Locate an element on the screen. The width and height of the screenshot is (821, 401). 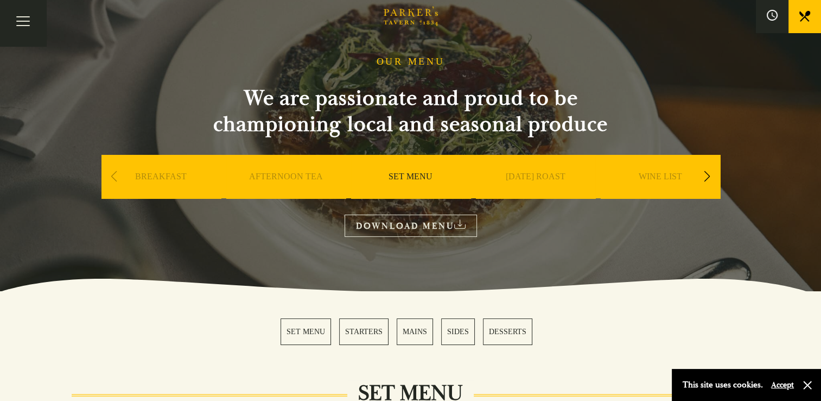
a: BREAKFAST is located at coordinates (161, 193).